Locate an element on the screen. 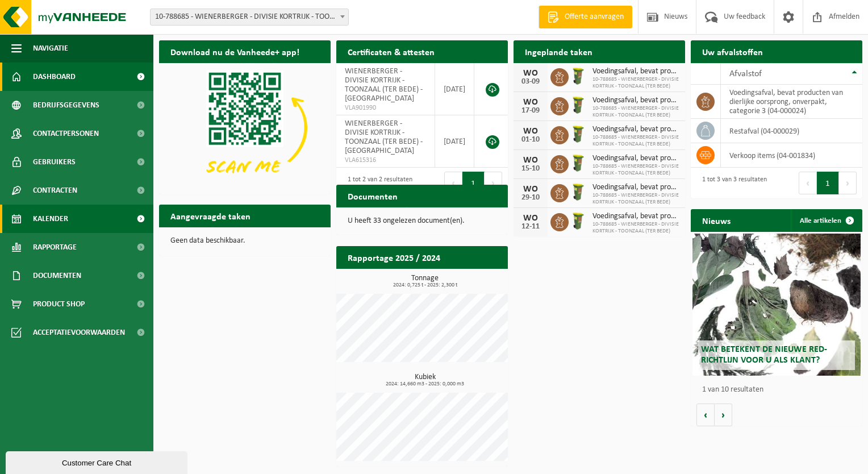 This screenshot has width=868, height=474. div: 1 tot 2 van 2 resultaten is located at coordinates (377, 183).